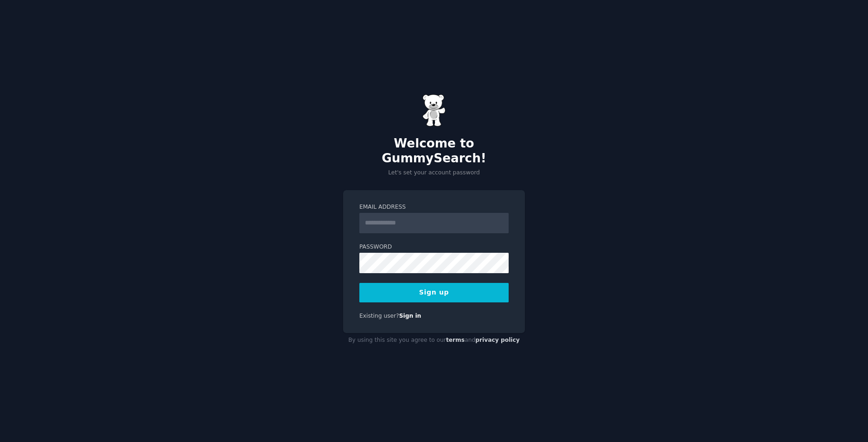 Image resolution: width=868 pixels, height=442 pixels. I want to click on button: Sign up, so click(434, 292).